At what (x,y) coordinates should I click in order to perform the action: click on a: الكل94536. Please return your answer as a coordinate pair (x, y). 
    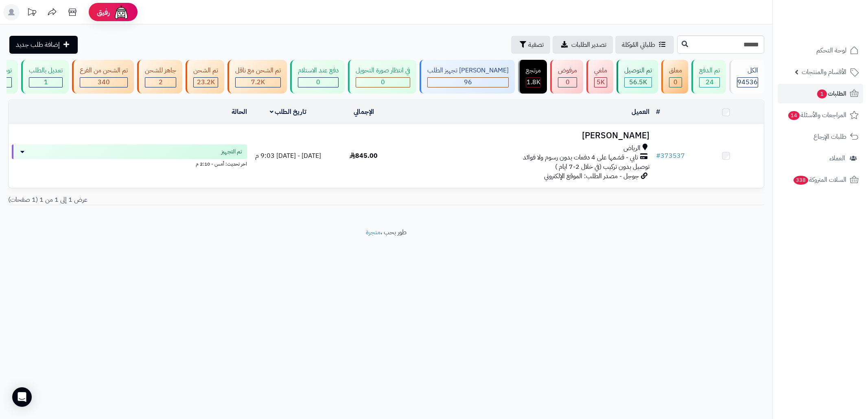
    Looking at the image, I should click on (747, 76).